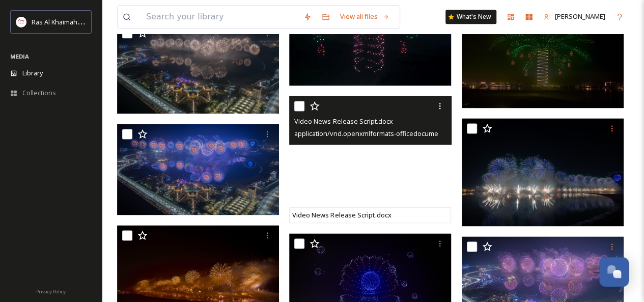 Image resolution: width=644 pixels, height=302 pixels. I want to click on span: Collections, so click(39, 93).